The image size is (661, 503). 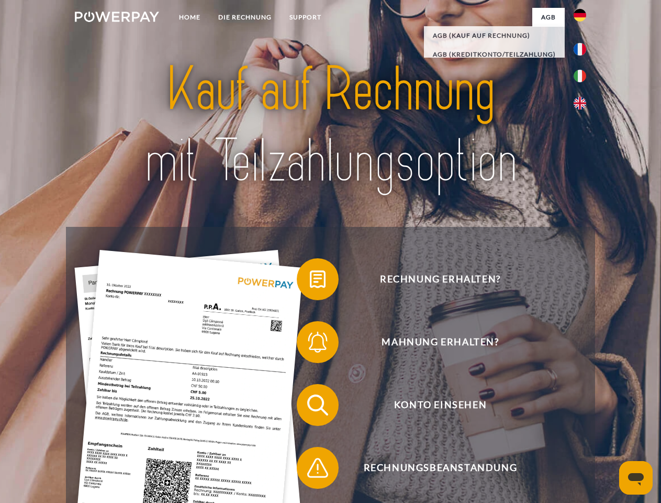 I want to click on a: SUPPORT, so click(x=305, y=17).